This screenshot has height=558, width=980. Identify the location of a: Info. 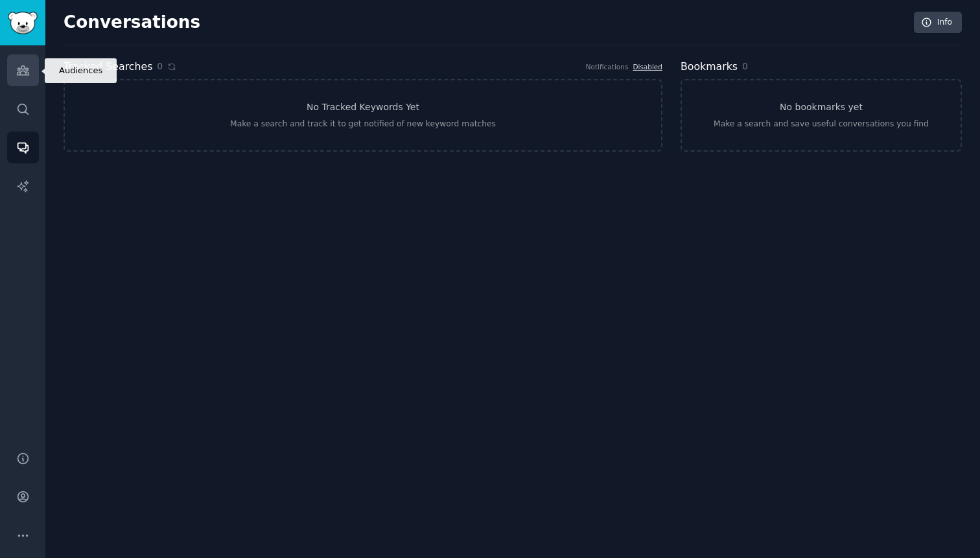
(938, 22).